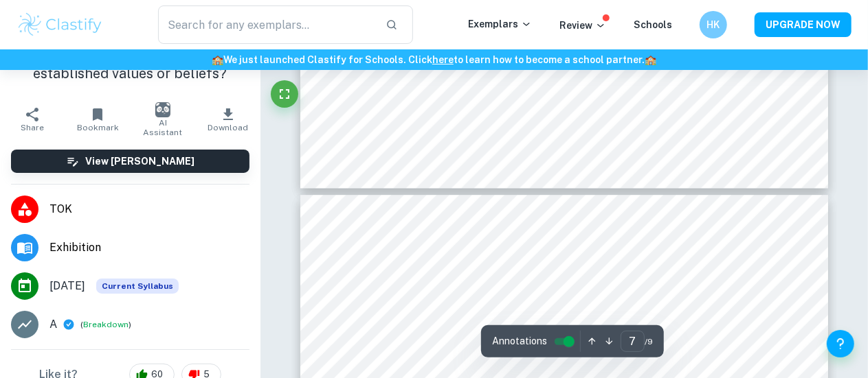 The width and height of the screenshot is (868, 378). Describe the element at coordinates (228, 128) in the screenshot. I see `span: Download` at that location.